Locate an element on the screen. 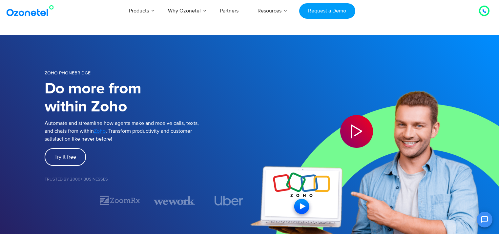 This screenshot has height=234, width=499. div: 4 / 7 is located at coordinates (229, 201).